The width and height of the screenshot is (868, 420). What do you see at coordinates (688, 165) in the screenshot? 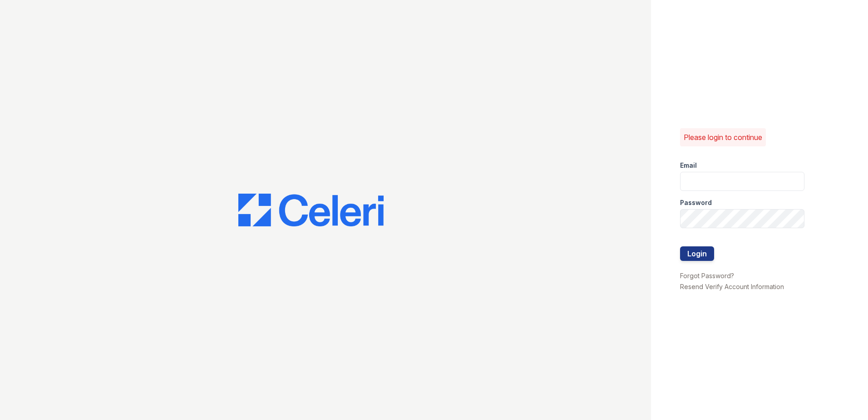
I see `label: Email` at bounding box center [688, 165].